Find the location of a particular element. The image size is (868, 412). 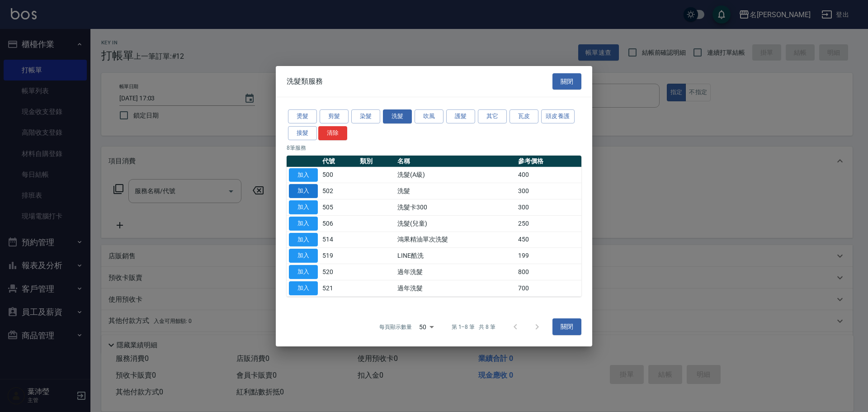

button: 洗髮 is located at coordinates (397, 116).